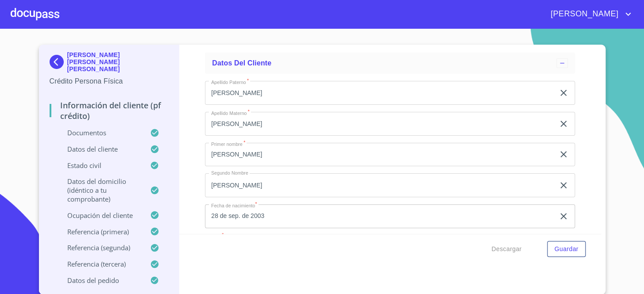 The height and width of the screenshot is (294, 644). Describe the element at coordinates (588, 14) in the screenshot. I see `button: account of current user` at that location.